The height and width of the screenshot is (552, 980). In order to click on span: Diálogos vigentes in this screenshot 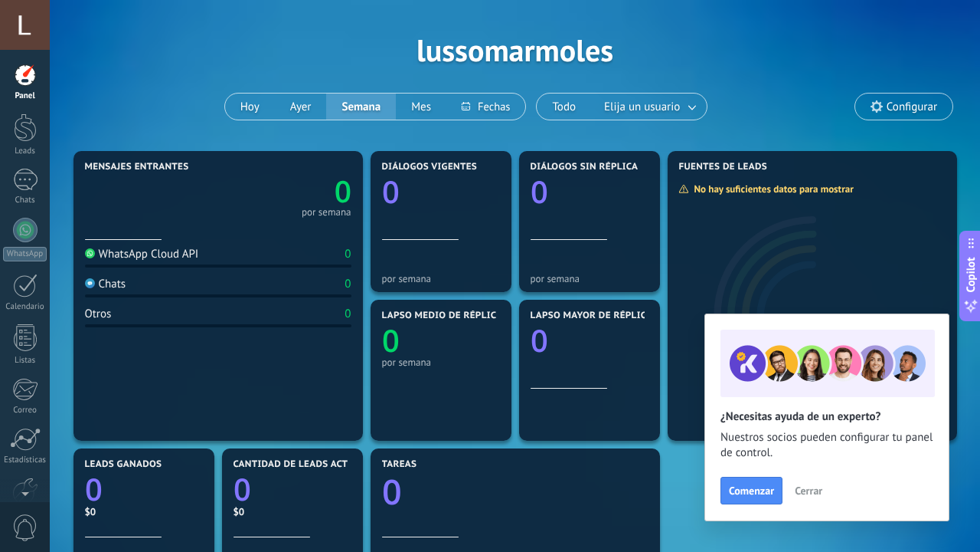, I will do `click(429, 167)`.